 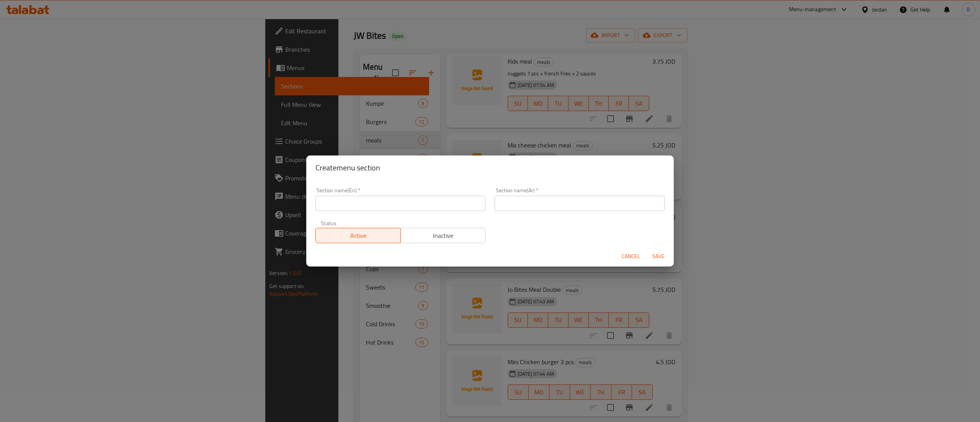 What do you see at coordinates (658, 256) in the screenshot?
I see `span: Save` at bounding box center [658, 256].